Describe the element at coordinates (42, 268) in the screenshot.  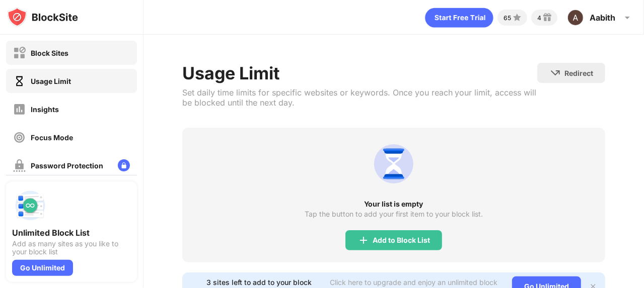
I see `div: Go Unlimited` at that location.